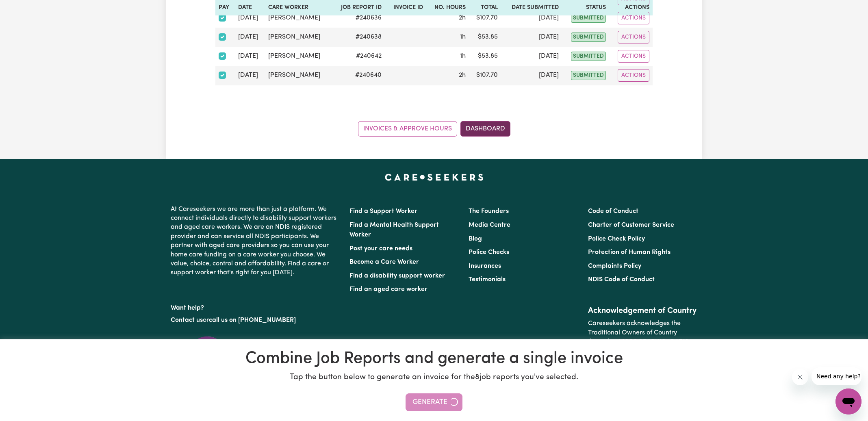 The width and height of the screenshot is (868, 421). Describe the element at coordinates (359, 18) in the screenshot. I see `td: # 240636` at that location.